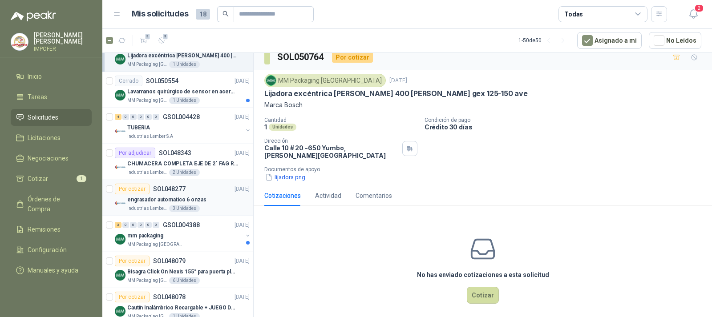 This screenshot has height=317, width=712. Describe the element at coordinates (182, 272) in the screenshot. I see `p: Bisagra Click On Nexis 155° para puerta plegable Grass con base de montaje` at that location.